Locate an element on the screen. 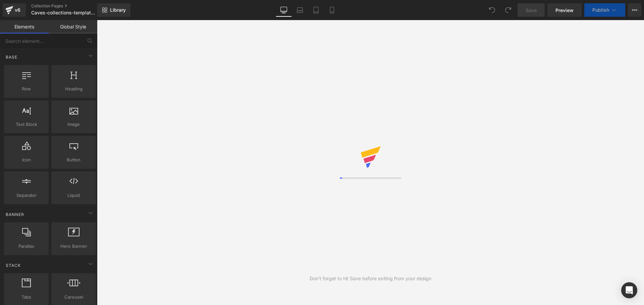  span: Heading is located at coordinates (73, 89).